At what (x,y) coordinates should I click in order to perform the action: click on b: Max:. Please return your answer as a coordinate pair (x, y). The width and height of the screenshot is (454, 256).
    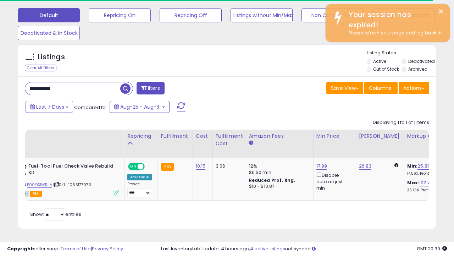
    Looking at the image, I should click on (414, 182).